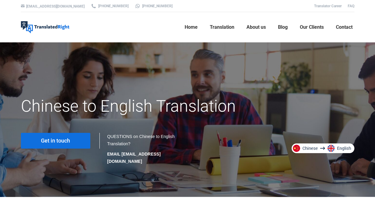  What do you see at coordinates (55, 141) in the screenshot?
I see `span: Get in touch` at bounding box center [55, 141].